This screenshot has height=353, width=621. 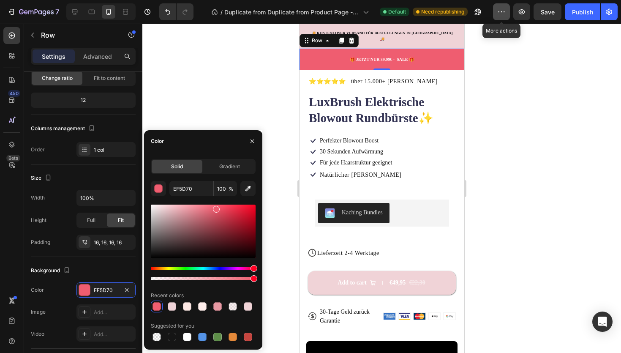 What do you see at coordinates (167, 295) in the screenshot?
I see `div: Recent colors` at bounding box center [167, 295].